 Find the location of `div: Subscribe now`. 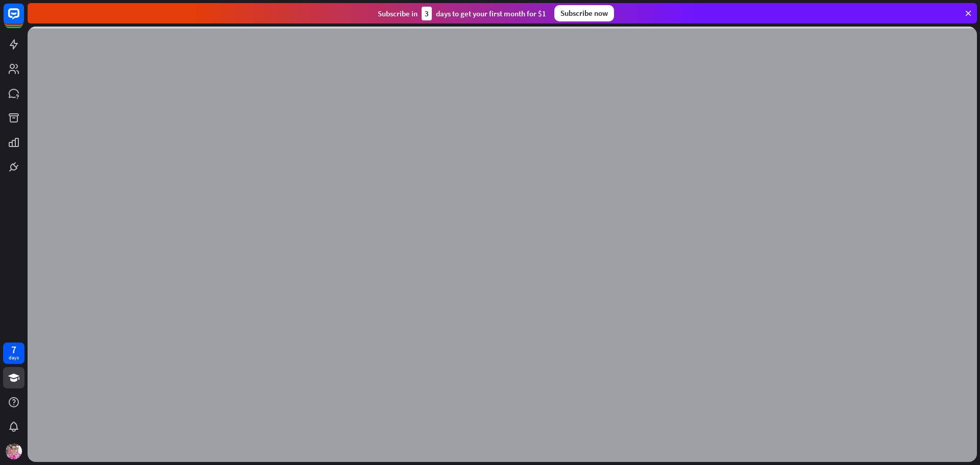

div: Subscribe now is located at coordinates (584, 13).